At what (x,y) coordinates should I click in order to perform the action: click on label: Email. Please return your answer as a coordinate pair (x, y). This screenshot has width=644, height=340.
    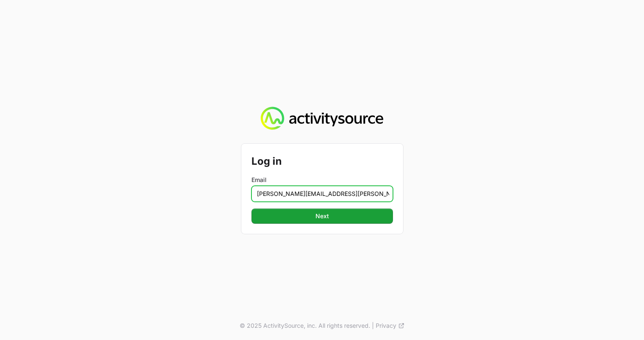
    Looking at the image, I should click on (322, 180).